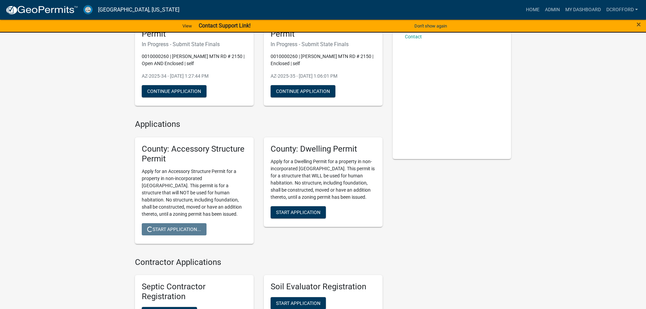 The image size is (646, 309). Describe the element at coordinates (259, 184) in the screenshot. I see `wm-workflow-list-section: Applications` at that location.